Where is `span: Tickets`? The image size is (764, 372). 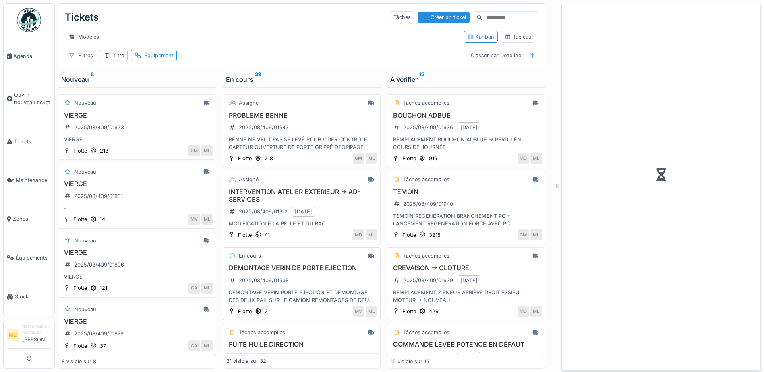
span: Tickets is located at coordinates (33, 141).